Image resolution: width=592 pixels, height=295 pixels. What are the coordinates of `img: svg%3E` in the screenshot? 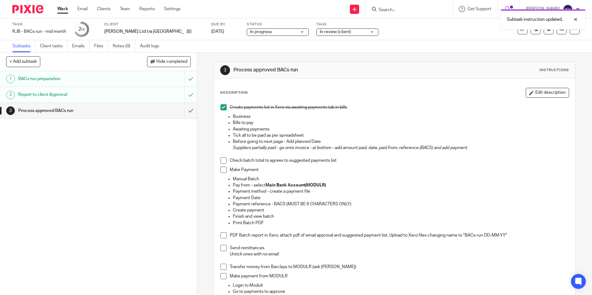 It's located at (568, 9).